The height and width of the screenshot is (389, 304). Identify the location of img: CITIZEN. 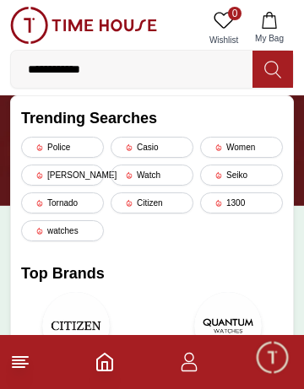
(76, 326).